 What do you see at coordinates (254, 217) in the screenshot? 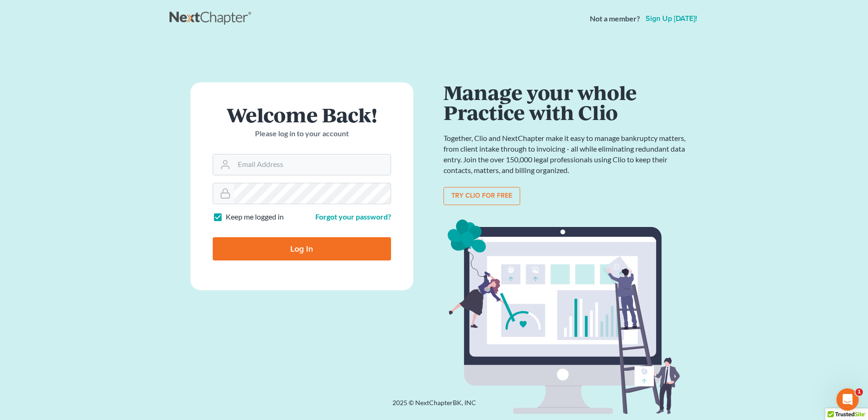
I see `label: Keep me logged in` at bounding box center [254, 217].